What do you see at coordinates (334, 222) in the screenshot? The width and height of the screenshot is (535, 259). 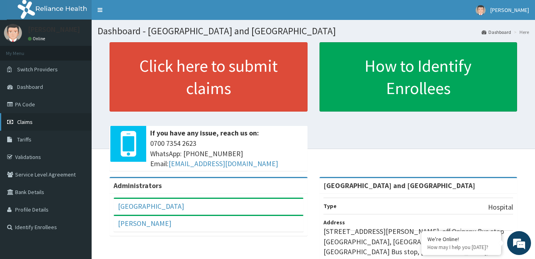 I see `b: Address` at bounding box center [334, 222].